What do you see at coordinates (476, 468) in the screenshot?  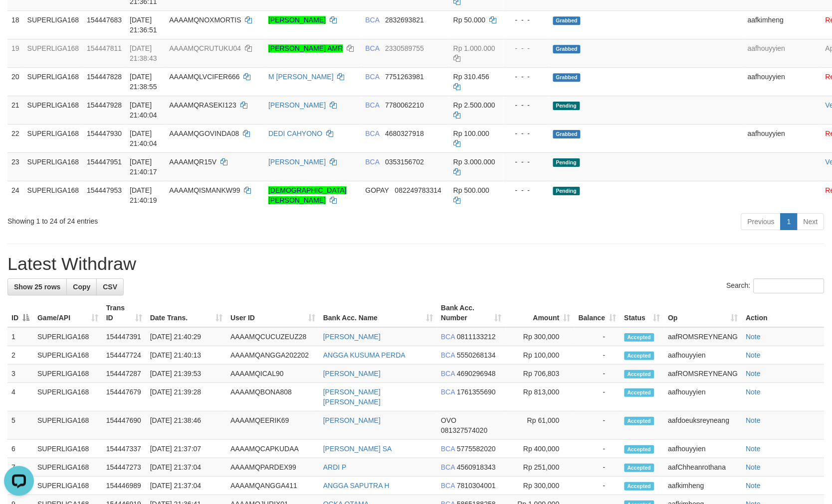 I see `span: Copy 4560918343 to clipboard` at bounding box center [476, 468].